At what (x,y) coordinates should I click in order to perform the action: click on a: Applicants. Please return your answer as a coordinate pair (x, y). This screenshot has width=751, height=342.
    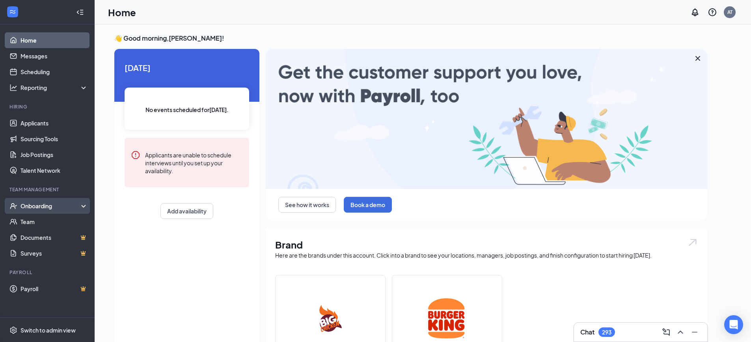
    Looking at the image, I should click on (54, 123).